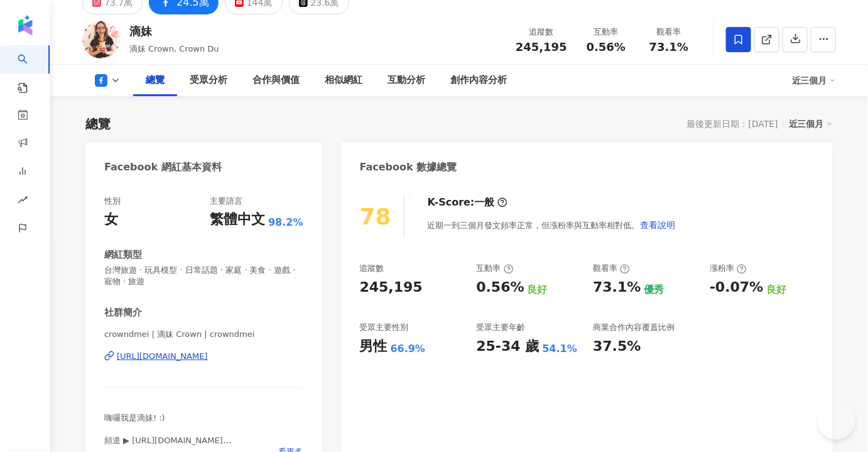  Describe the element at coordinates (209, 80) in the screenshot. I see `div: 受眾分析` at that location.